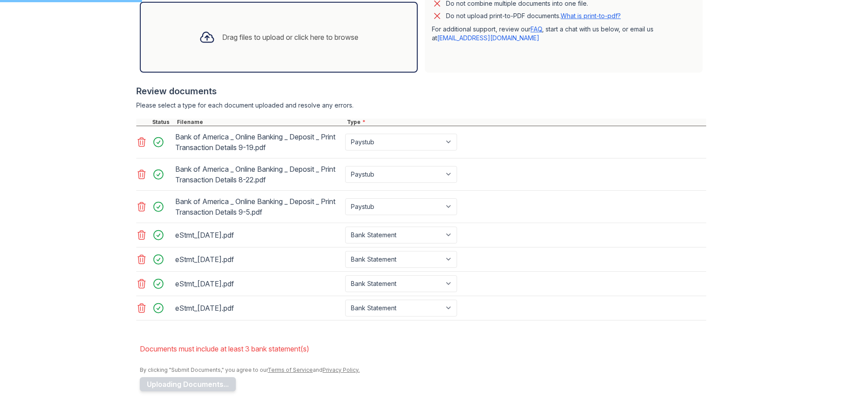 This screenshot has width=846, height=409. I want to click on div: Bank of America _ Online Banking _ Deposit _ Print Transaction Details 9-19.pdf, so click(259, 142).